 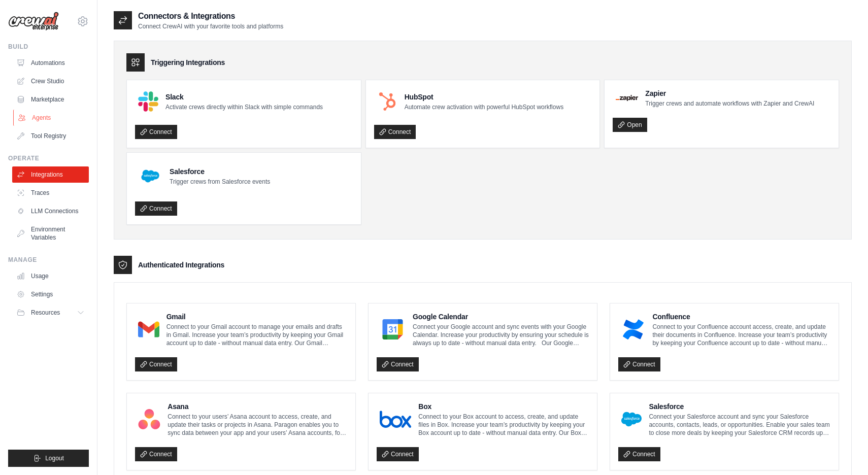 I want to click on h2: Connectors & Integrations, so click(x=211, y=16).